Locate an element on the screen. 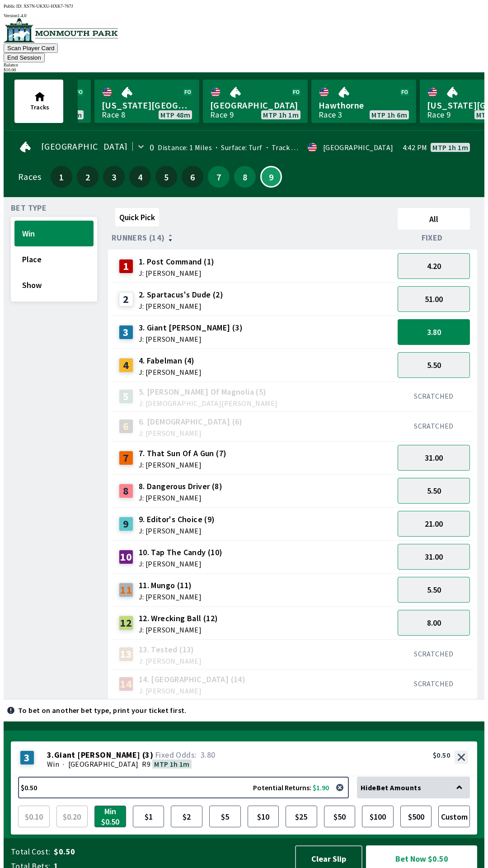 The image size is (488, 868). div: $0.50 is located at coordinates (442, 755).